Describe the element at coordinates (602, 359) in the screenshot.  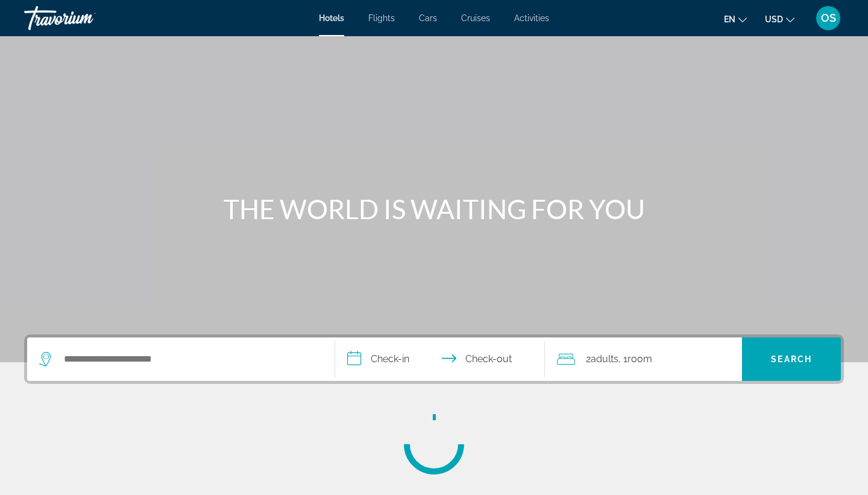
I see `span: 2` at that location.